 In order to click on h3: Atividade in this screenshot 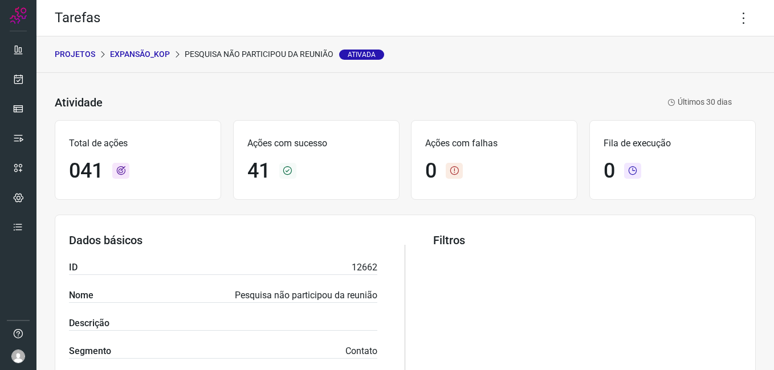, I will do `click(79, 103)`.